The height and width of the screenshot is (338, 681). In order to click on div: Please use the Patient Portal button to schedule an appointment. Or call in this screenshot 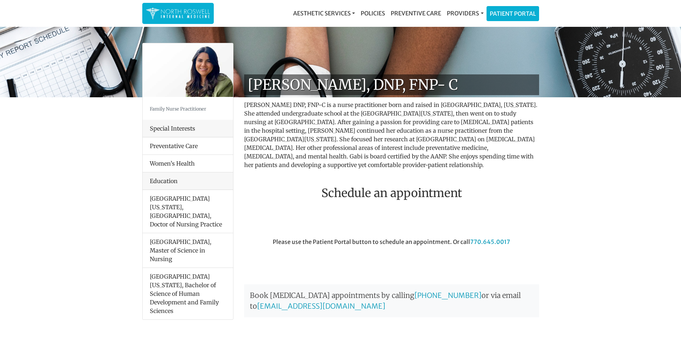, I will do `click(392, 257)`.